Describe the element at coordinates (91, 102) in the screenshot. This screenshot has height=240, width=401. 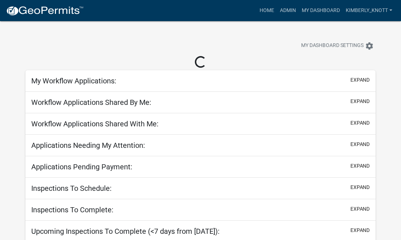
I see `h5: Workflow Applications Shared By Me:` at that location.